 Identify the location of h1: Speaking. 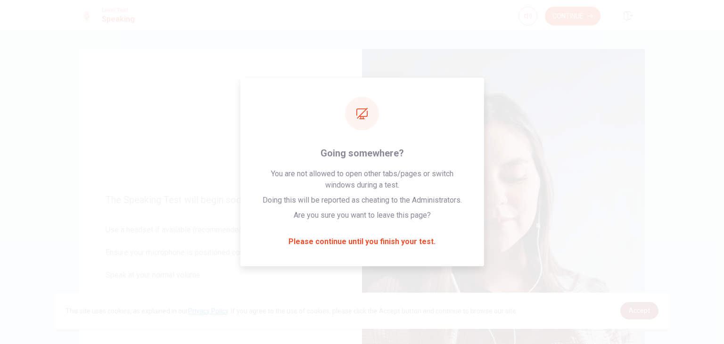
(118, 19).